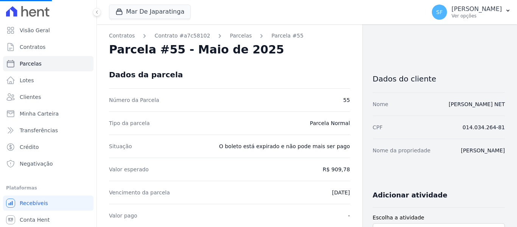 Image resolution: width=517 pixels, height=227 pixels. What do you see at coordinates (31, 64) in the screenshot?
I see `span: Parcelas` at bounding box center [31, 64].